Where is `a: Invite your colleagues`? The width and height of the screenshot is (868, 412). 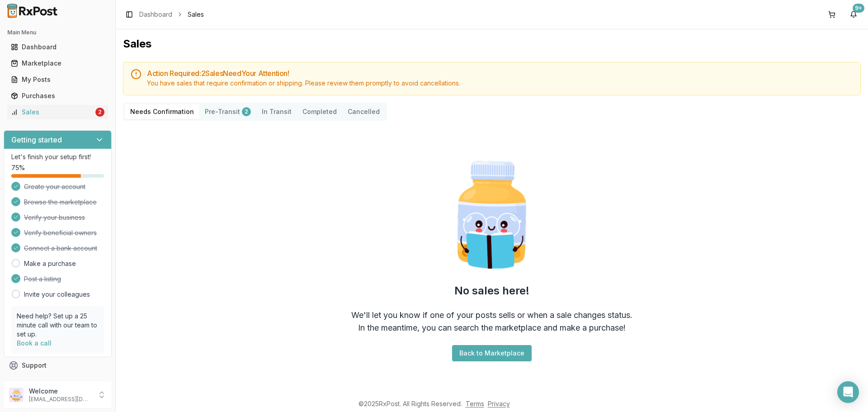 a: Invite your colleagues is located at coordinates (57, 295).